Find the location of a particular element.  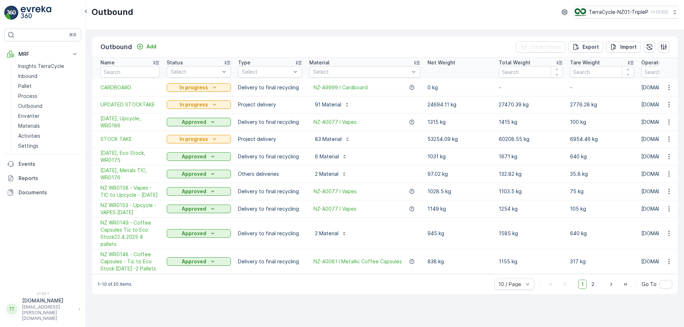

p: 1671 kg is located at coordinates (531, 157).